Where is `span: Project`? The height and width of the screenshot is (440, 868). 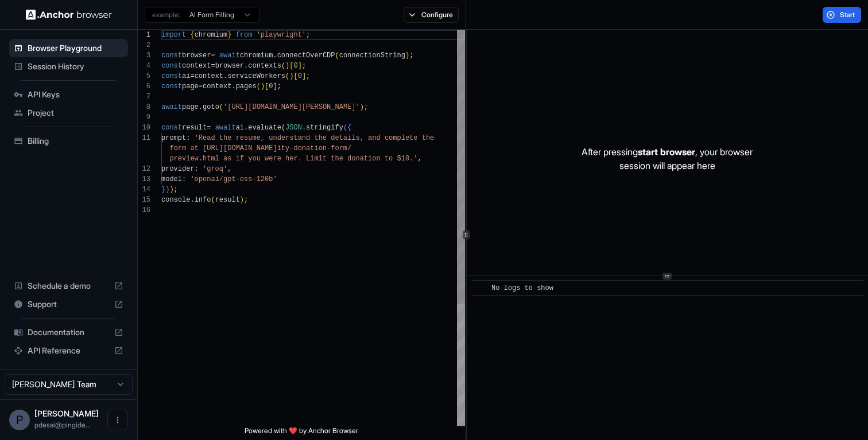
span: Project is located at coordinates (75, 113).